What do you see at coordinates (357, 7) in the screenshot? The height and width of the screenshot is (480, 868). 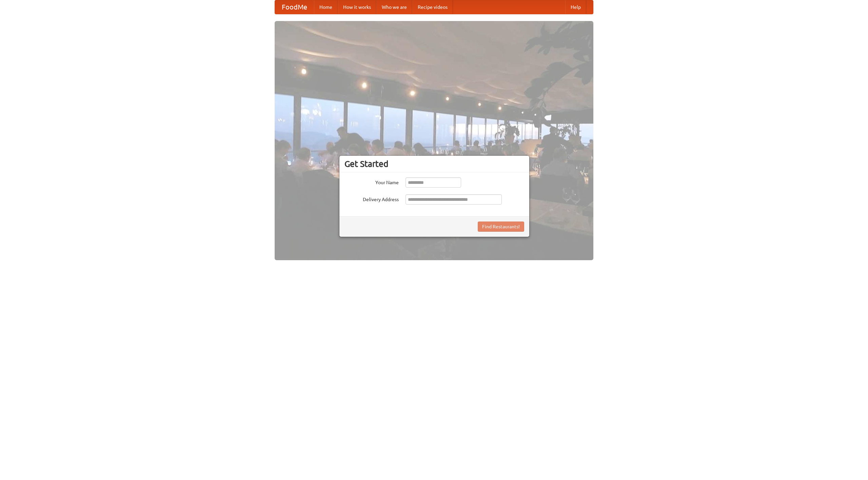 I see `a: How it works` at bounding box center [357, 7].